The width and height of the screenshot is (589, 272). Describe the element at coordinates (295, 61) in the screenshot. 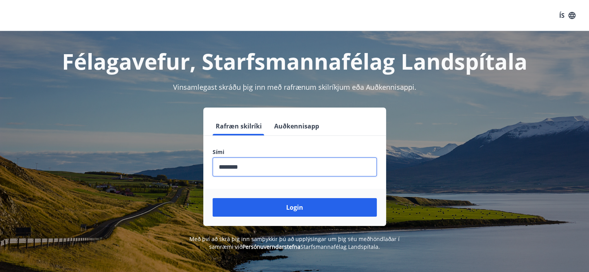

I see `h1: Félagavefur, Starfsmannafélag Landspítala` at that location.